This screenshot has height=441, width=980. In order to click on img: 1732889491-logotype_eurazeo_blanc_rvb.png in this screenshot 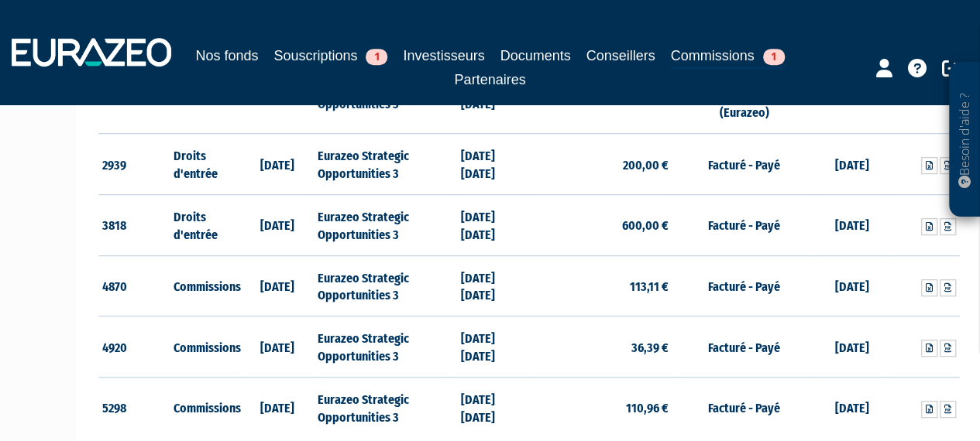, I will do `click(92, 52)`.